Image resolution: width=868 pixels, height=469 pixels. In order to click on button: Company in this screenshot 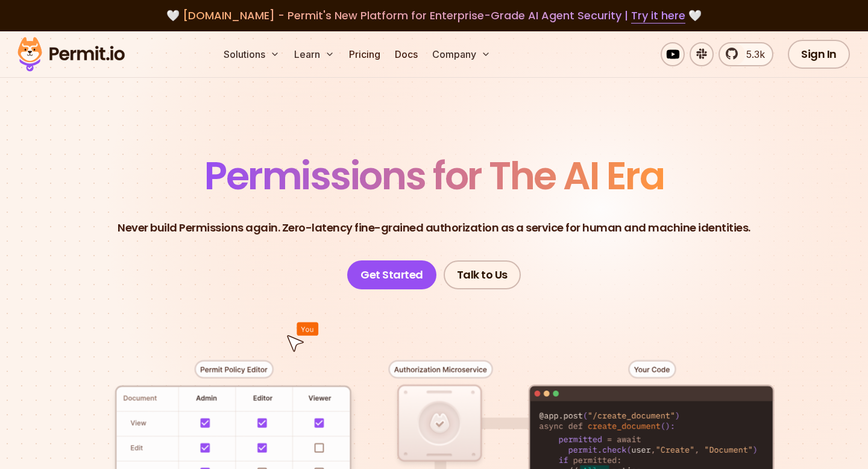, I will do `click(461, 54)`.